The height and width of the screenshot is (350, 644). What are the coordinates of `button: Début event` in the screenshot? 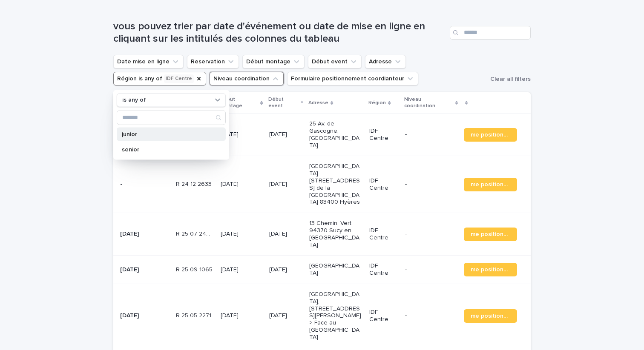 It's located at (335, 62).